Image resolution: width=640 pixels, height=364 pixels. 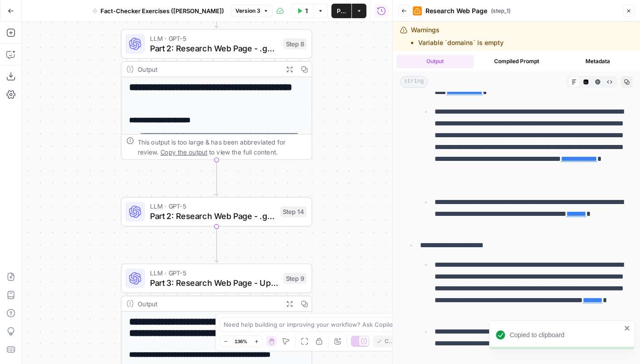 What do you see at coordinates (241, 341) in the screenshot?
I see `span: 136%` at bounding box center [241, 341].